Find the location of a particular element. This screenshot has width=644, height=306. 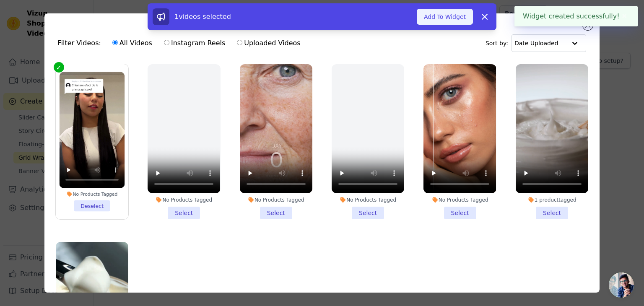

a: Open chat is located at coordinates (621, 285).